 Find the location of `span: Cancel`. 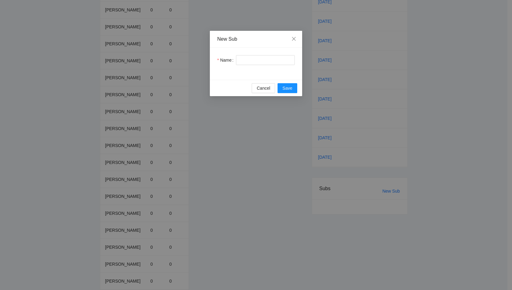

span: Cancel is located at coordinates (263, 88).